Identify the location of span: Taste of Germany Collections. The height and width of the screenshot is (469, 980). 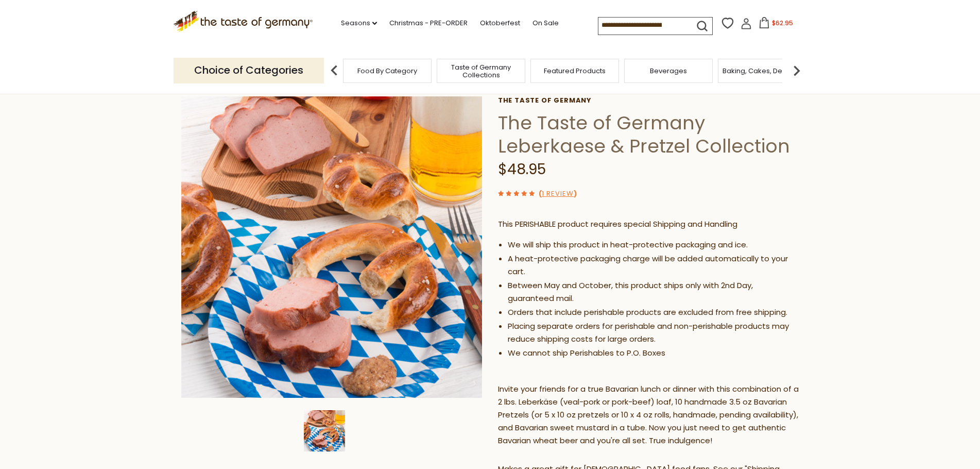
(481, 71).